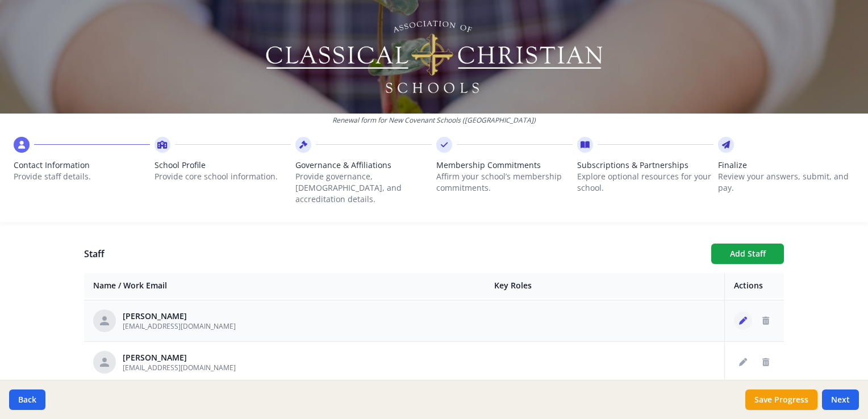  I want to click on span: Contact Information, so click(82, 165).